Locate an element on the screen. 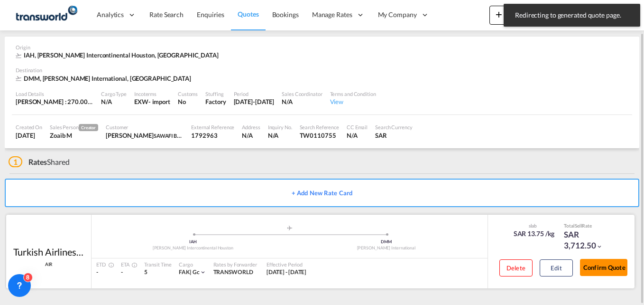  div: Search Reference is located at coordinates (319, 127).